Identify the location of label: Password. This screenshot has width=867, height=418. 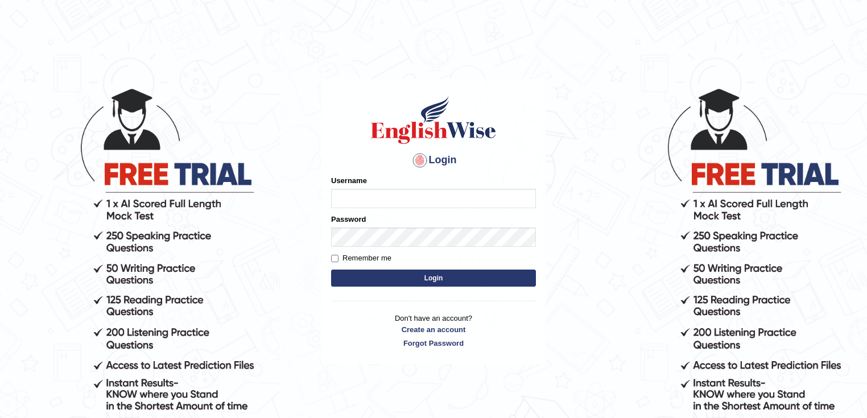
(348, 219).